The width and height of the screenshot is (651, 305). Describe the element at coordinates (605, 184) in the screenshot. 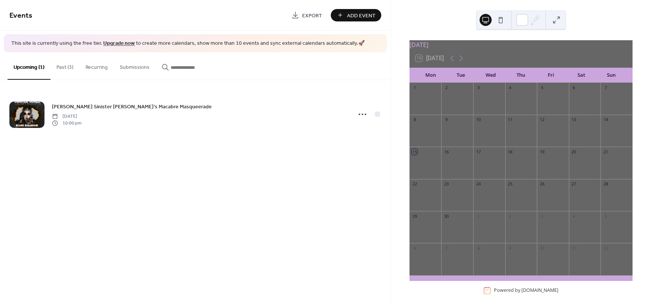

I see `div: 28` at that location.